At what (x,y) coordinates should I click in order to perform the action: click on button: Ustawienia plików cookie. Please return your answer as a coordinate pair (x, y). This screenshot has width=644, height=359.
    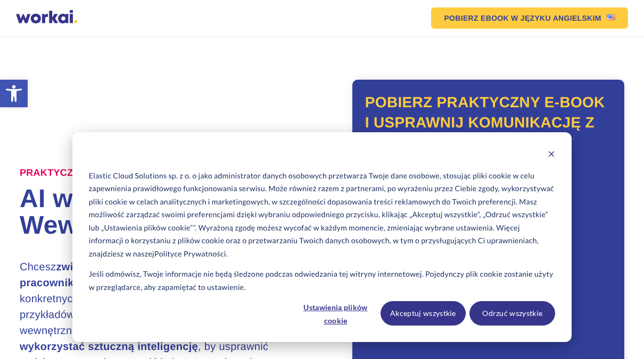
    Looking at the image, I should click on (336, 314).